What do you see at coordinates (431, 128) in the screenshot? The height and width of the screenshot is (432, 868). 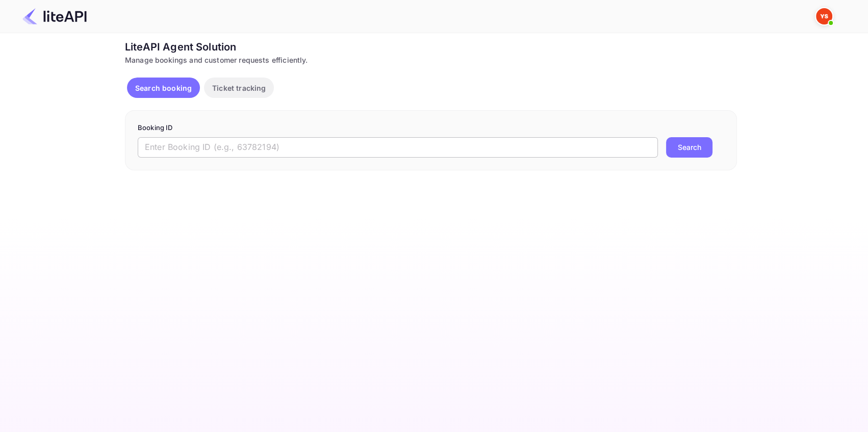 I see `p: Booking ID` at bounding box center [431, 128].